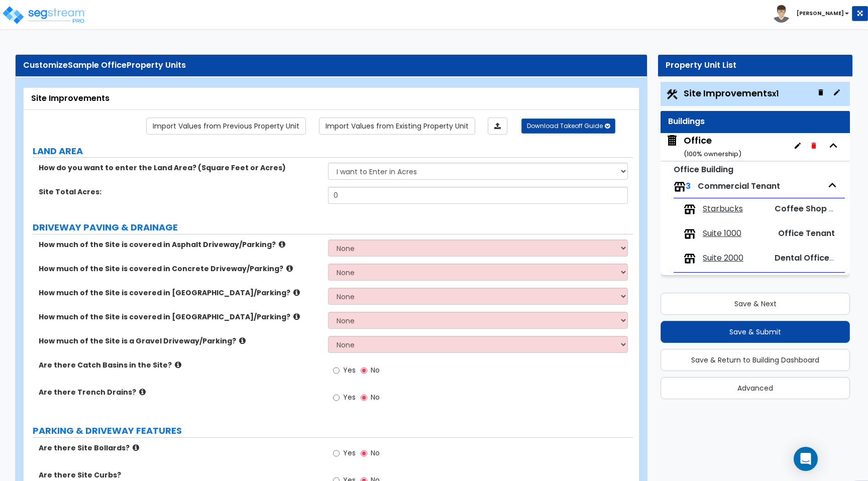 The width and height of the screenshot is (868, 481). Describe the element at coordinates (179, 192) in the screenshot. I see `label: Site Total Acres:` at that location.